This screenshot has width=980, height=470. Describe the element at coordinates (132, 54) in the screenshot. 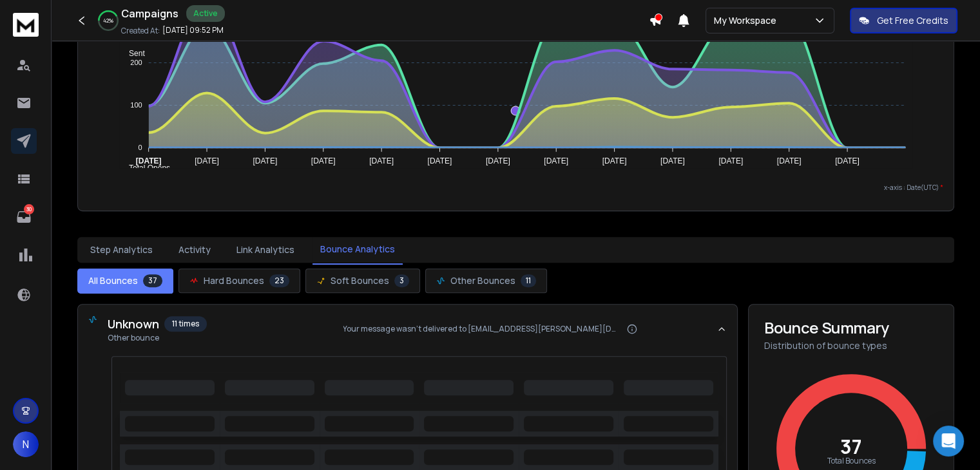

I see `span: Sent` at that location.